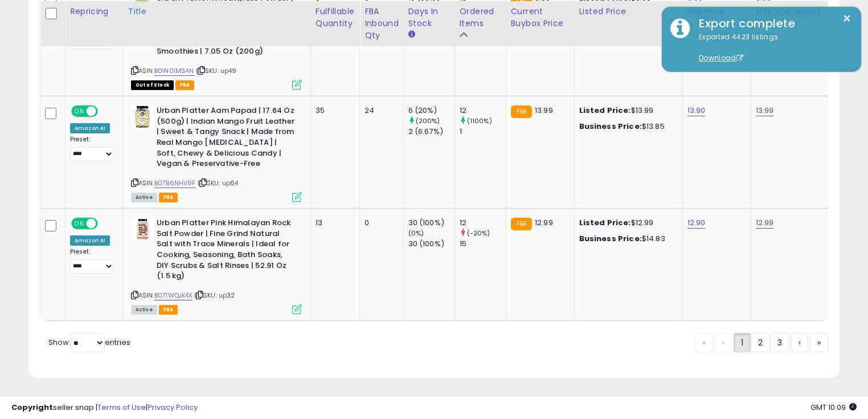 The height and width of the screenshot is (419, 868). I want to click on div: Min Price, so click(717, 11).